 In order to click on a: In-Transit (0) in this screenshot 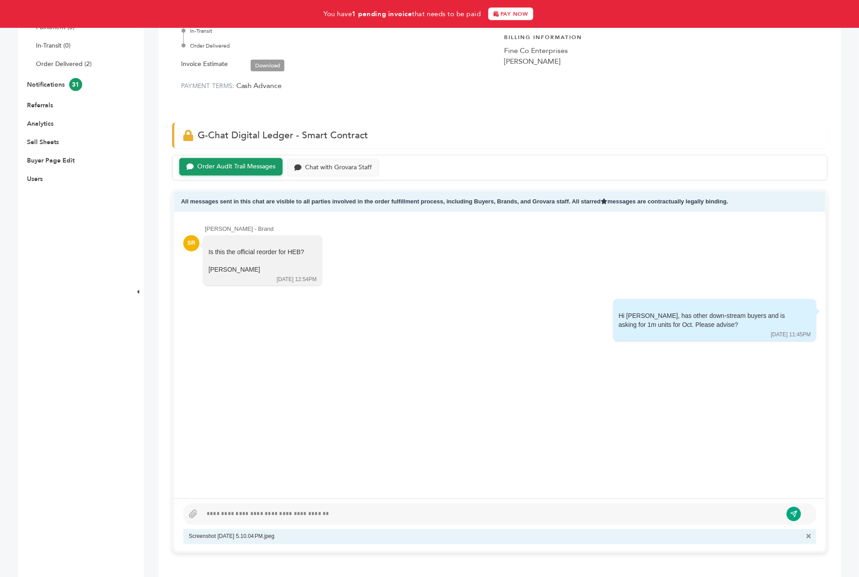, I will do `click(53, 45)`.